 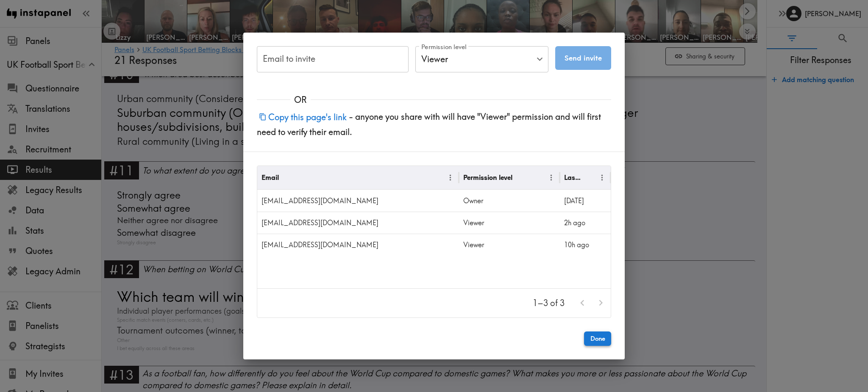 I want to click on div: Permission level, so click(x=488, y=177).